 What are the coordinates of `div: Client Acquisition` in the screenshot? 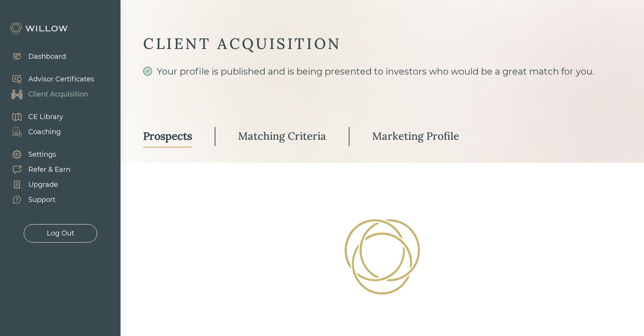 It's located at (58, 94).